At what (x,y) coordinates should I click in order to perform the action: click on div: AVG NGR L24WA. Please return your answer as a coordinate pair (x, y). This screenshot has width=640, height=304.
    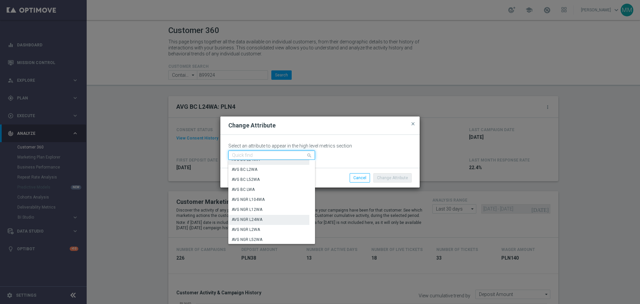
    Looking at the image, I should click on (247, 219).